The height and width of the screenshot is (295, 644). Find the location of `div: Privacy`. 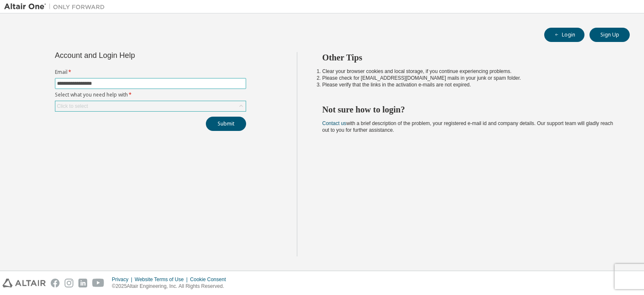

div: Privacy is located at coordinates (123, 280).